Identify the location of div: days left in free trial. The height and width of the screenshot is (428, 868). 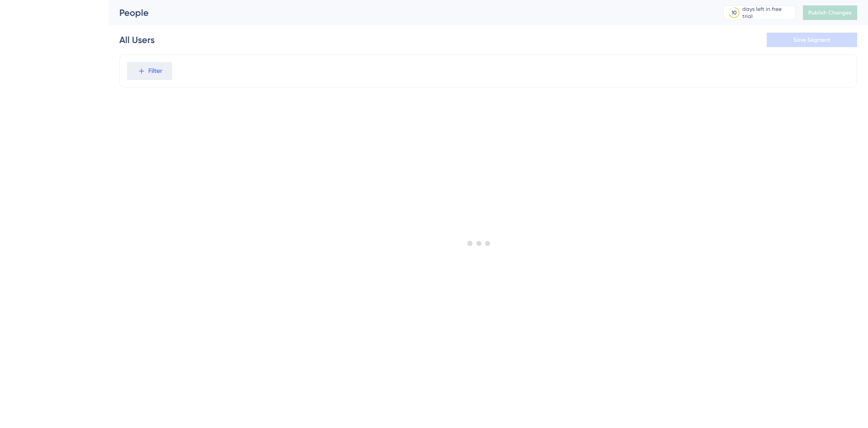
(768, 13).